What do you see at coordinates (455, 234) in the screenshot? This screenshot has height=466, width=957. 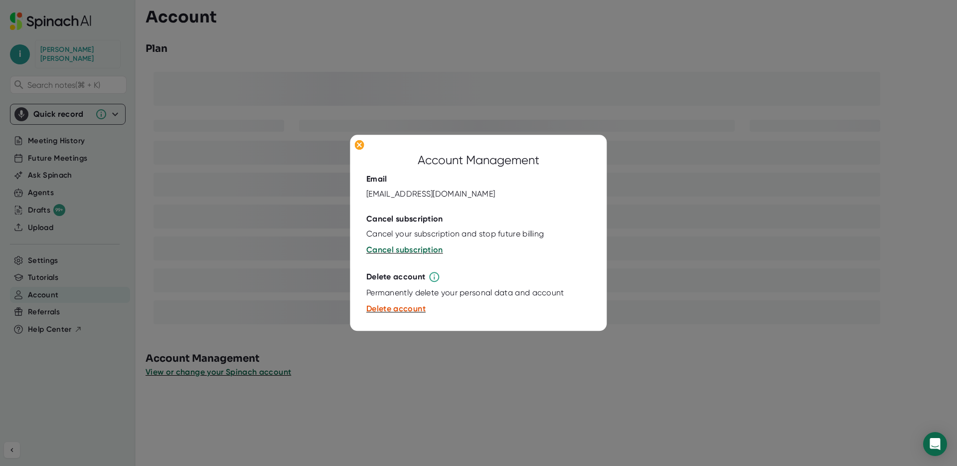 I see `div: Cancel your subscription and stop future billing` at bounding box center [455, 234].